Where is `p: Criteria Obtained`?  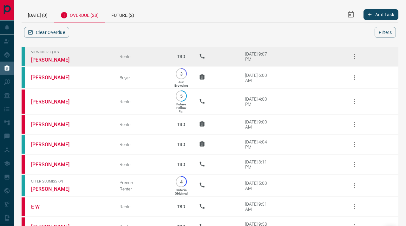 p: Criteria Obtained is located at coordinates (181, 192).